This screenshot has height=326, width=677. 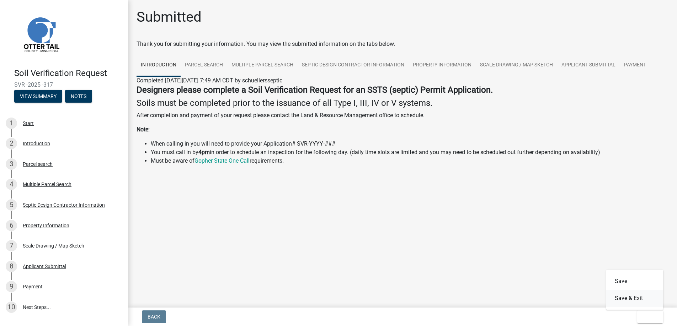 What do you see at coordinates (11, 123) in the screenshot?
I see `div: 1` at bounding box center [11, 123].